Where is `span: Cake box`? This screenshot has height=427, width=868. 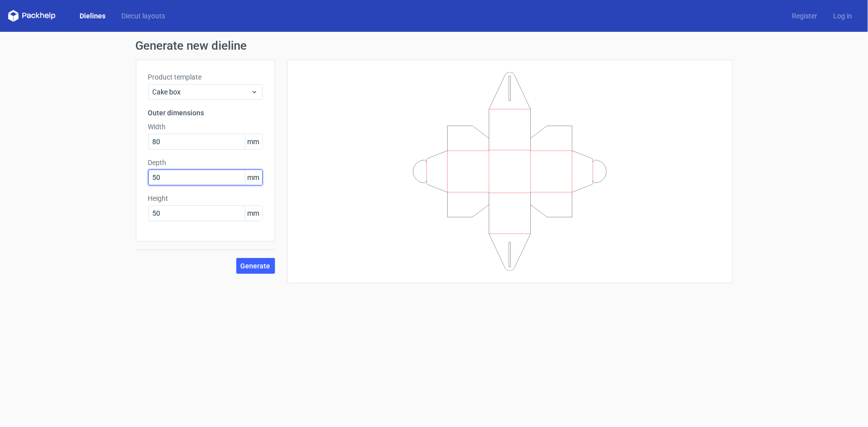
span: Cake box is located at coordinates (201, 92).